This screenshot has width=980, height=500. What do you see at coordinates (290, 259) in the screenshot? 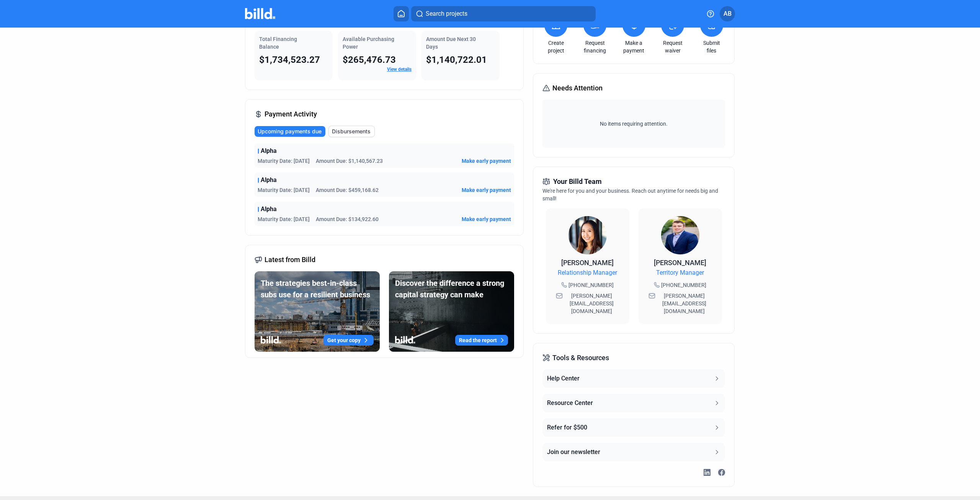
I see `span: Latest from Billd` at bounding box center [290, 259].